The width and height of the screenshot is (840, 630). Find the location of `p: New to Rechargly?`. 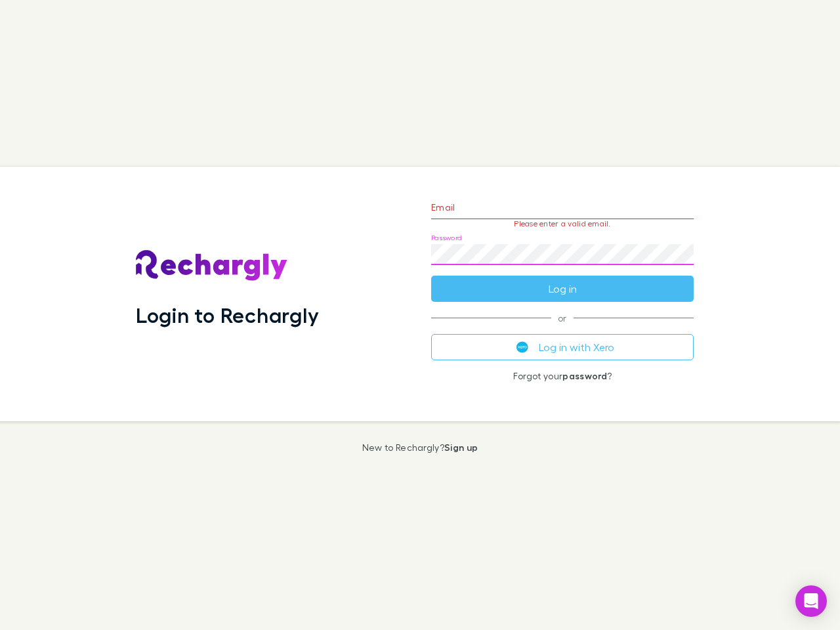

p: New to Rechargly? is located at coordinates (420, 448).